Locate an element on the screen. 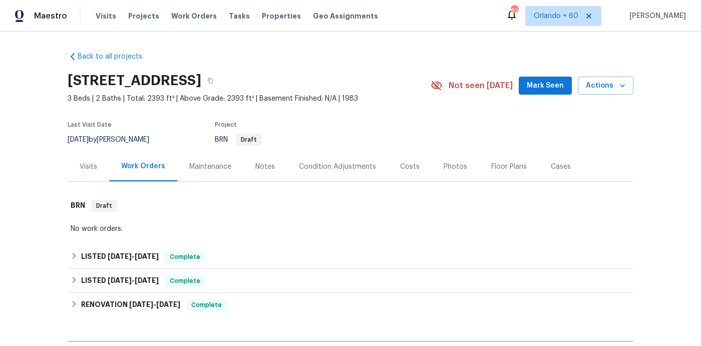 This screenshot has width=701, height=346. span: Projects is located at coordinates (144, 16).